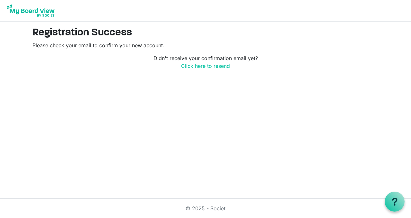  What do you see at coordinates (205, 62) in the screenshot?
I see `p: Didn't receive your confirmation email yet?` at bounding box center [205, 62].